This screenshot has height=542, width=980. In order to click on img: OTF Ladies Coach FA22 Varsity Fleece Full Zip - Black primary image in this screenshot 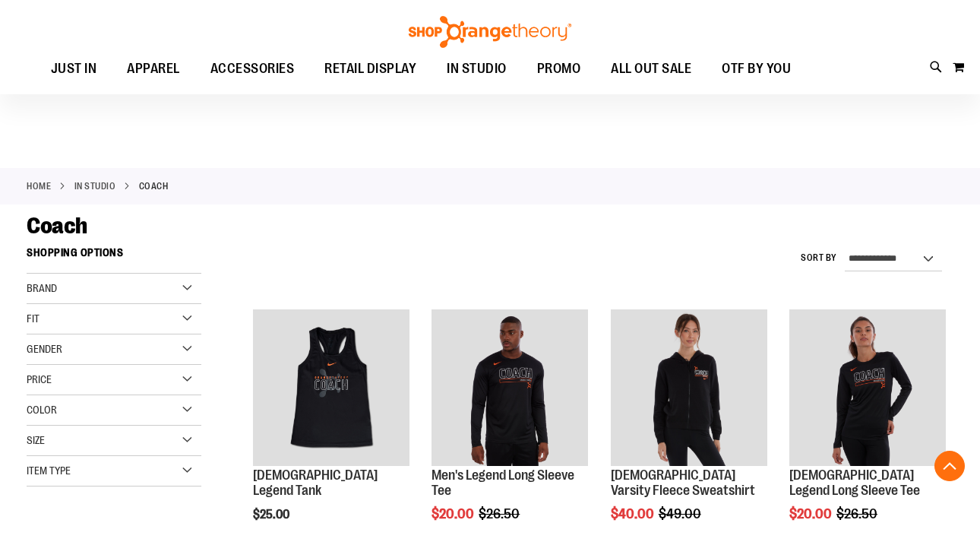, I will do `click(689, 387)`.